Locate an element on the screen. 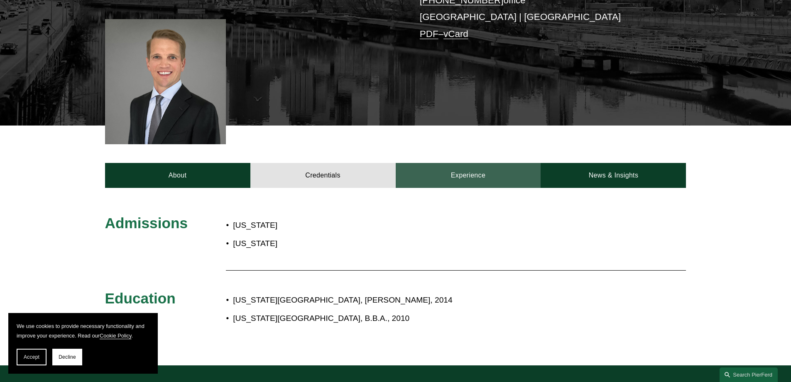 The width and height of the screenshot is (791, 382). button: Accept is located at coordinates (32, 357).